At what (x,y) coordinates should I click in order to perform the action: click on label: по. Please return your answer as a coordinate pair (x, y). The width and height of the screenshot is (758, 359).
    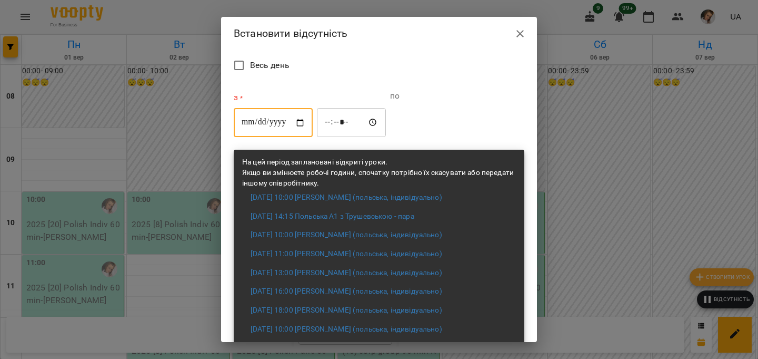
    Looking at the image, I should click on (395, 96).